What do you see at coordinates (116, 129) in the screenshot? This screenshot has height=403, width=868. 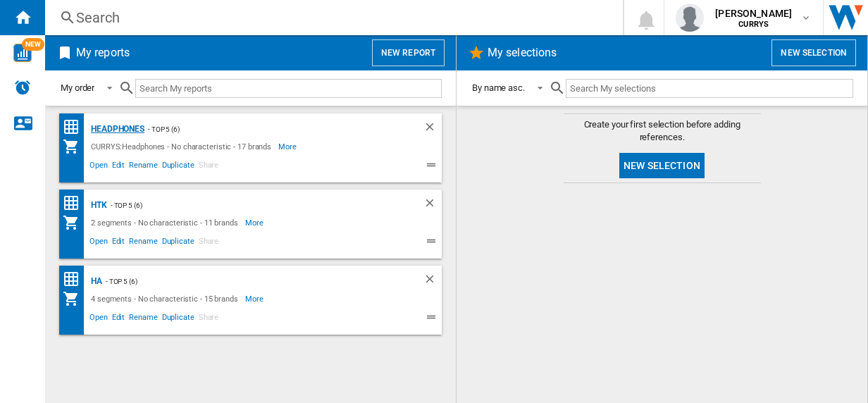 I see `div: Headphones` at bounding box center [116, 129].